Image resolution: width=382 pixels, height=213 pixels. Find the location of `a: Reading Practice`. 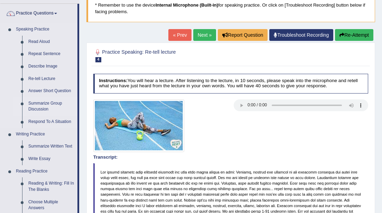

a: Reading Practice is located at coordinates (45, 171).